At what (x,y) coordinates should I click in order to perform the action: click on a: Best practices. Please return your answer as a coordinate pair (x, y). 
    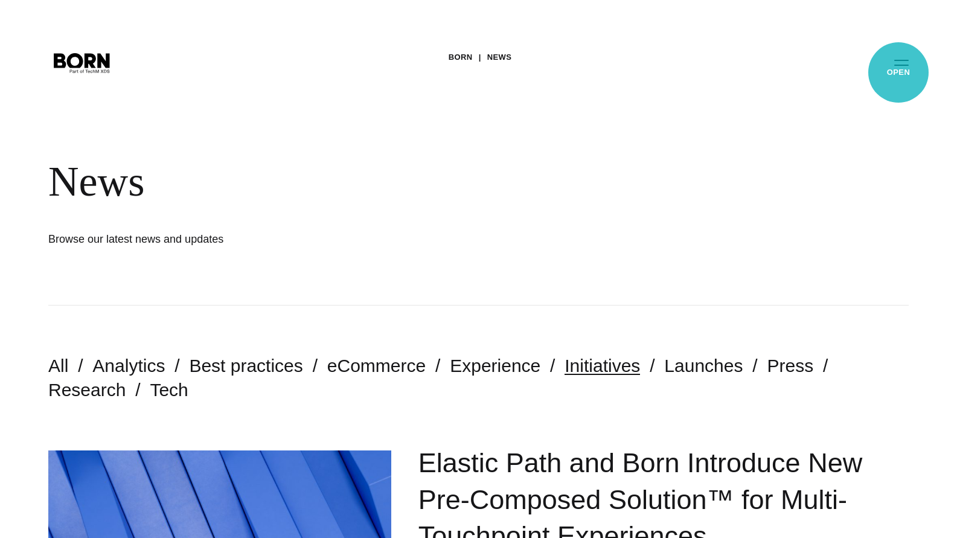
    Looking at the image, I should click on (246, 365).